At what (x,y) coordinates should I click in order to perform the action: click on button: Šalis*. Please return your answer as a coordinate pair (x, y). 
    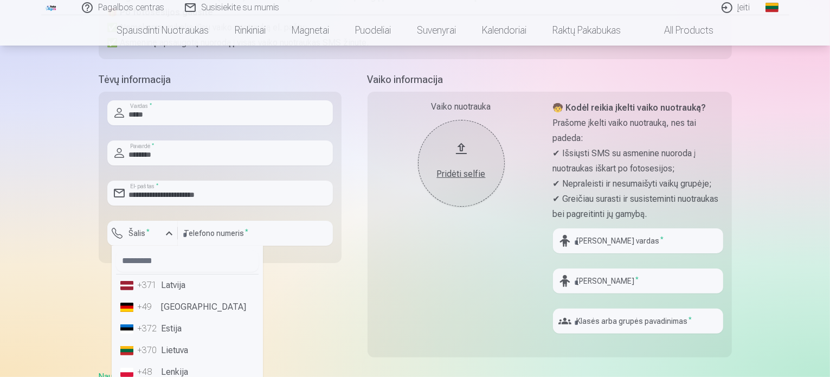
    Looking at the image, I should click on (143, 233).